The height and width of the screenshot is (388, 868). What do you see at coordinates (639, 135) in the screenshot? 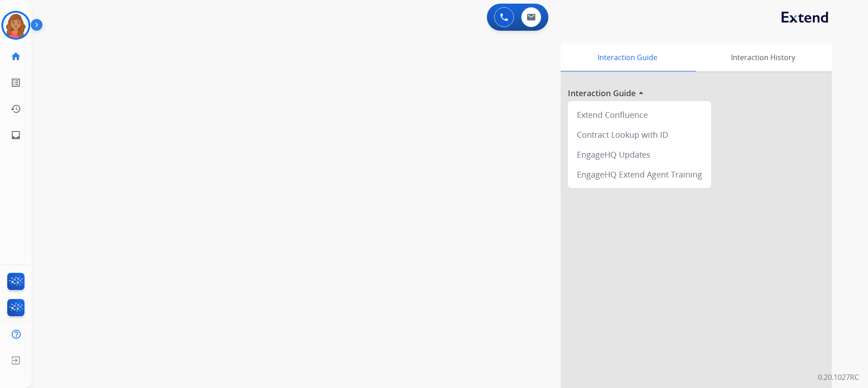
I see `div: Contract Lookup with ID` at bounding box center [639, 135].